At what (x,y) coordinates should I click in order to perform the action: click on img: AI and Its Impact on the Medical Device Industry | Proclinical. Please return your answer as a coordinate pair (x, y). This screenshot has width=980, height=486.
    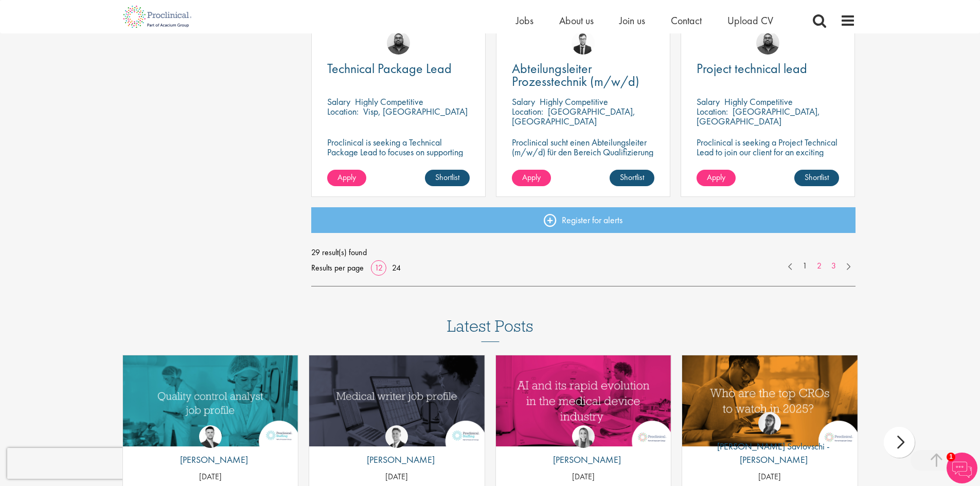
    Looking at the image, I should click on (583, 401).